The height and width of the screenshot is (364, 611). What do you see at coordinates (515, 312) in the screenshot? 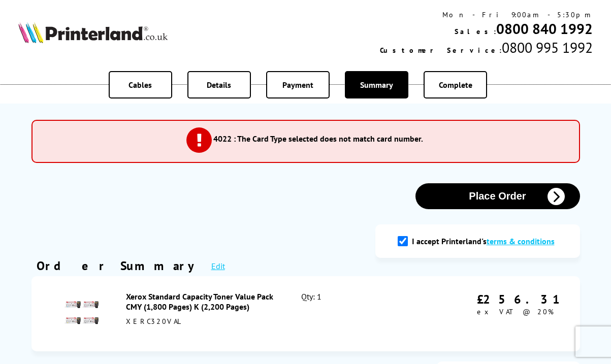
I see `span: ex VAT @ 20%` at bounding box center [515, 312].